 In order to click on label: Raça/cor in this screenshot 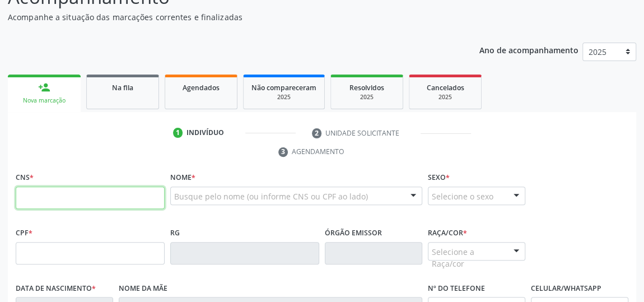, I will do `click(448, 233)`.